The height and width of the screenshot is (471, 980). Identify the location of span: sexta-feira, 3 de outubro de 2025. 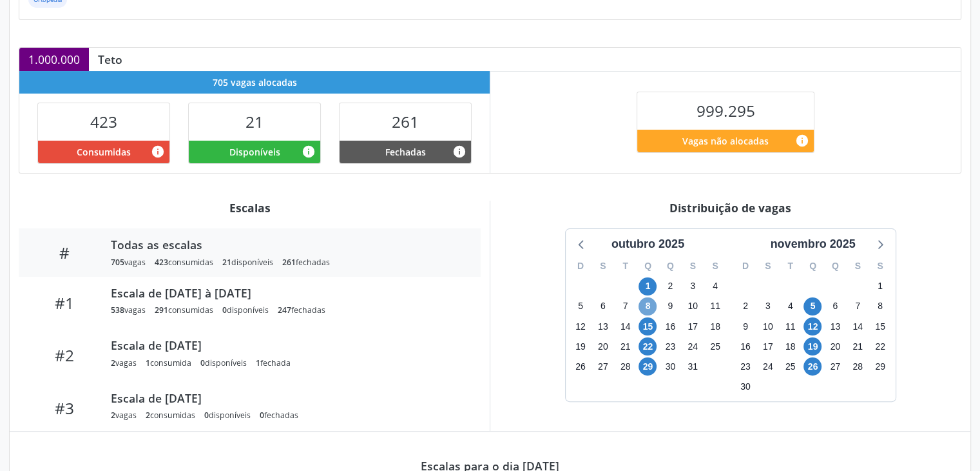
(693, 286).